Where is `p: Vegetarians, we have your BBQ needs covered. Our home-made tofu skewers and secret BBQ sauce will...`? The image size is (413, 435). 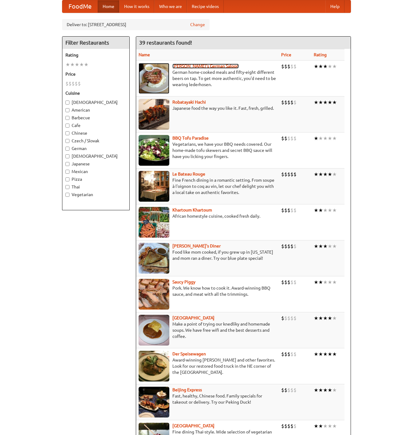 p: Vegetarians, we have your BBQ needs covered. Our home-made tofu skewers and secret BBQ sauce will... is located at coordinates (207, 150).